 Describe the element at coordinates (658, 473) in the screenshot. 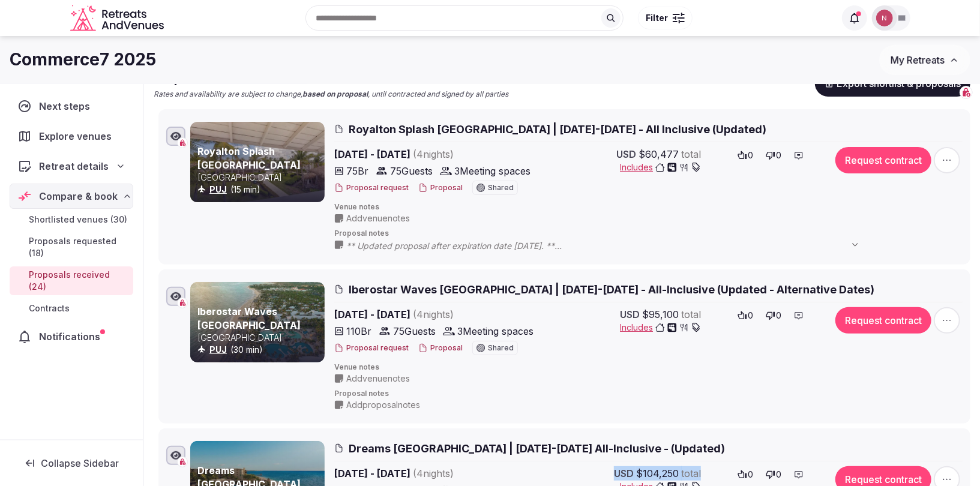

I see `span: $104,250` at that location.